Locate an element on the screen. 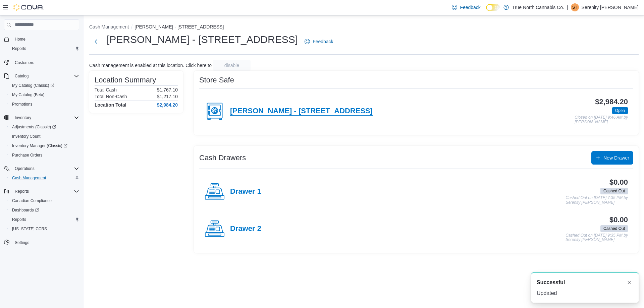 This screenshot has height=308, width=644. button: My Catalog (Beta) is located at coordinates (45, 95).